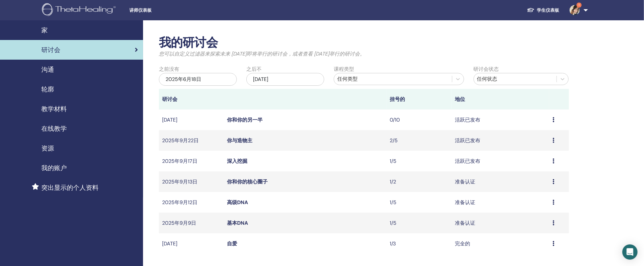  Describe the element at coordinates (543, 10) in the screenshot. I see `a: 学生仪表板` at that location.